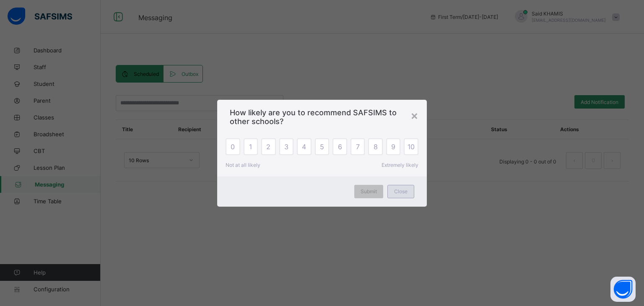 The width and height of the screenshot is (644, 306). I want to click on div: 0, so click(233, 147).